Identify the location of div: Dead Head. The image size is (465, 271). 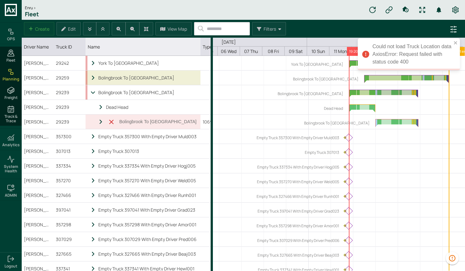
(152, 107).